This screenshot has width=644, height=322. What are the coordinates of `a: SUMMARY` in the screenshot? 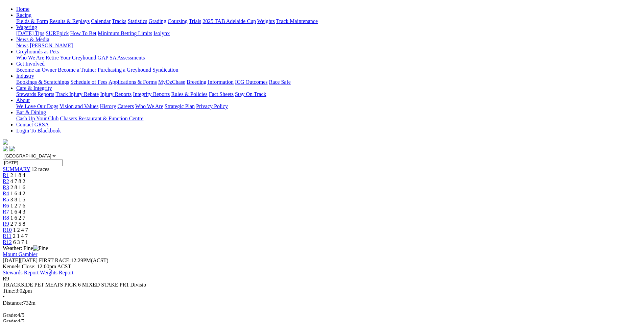 It's located at (16, 169).